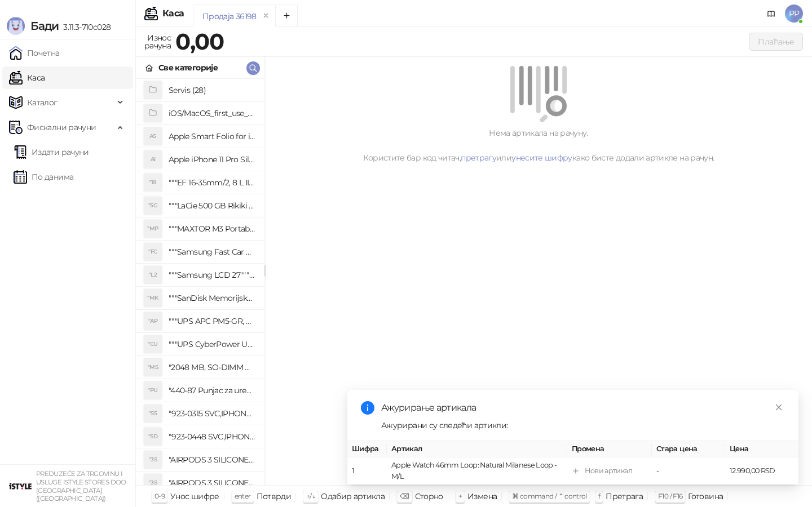  I want to click on span: PP, so click(794, 13).